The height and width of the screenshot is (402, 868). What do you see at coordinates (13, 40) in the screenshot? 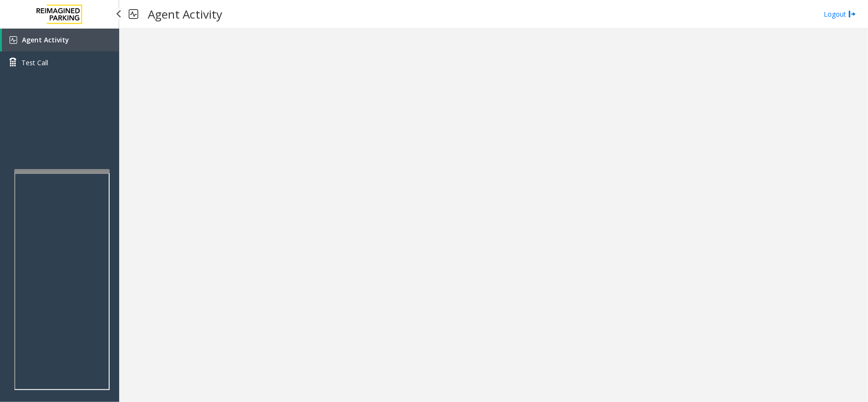
I see `img: 'icon'` at bounding box center [13, 40].